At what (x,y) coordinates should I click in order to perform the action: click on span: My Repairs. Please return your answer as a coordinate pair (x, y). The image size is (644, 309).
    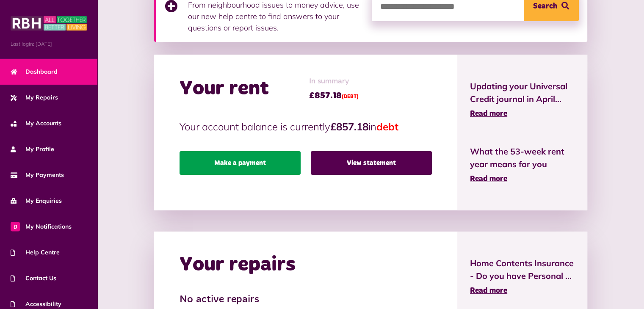
    Looking at the image, I should click on (34, 97).